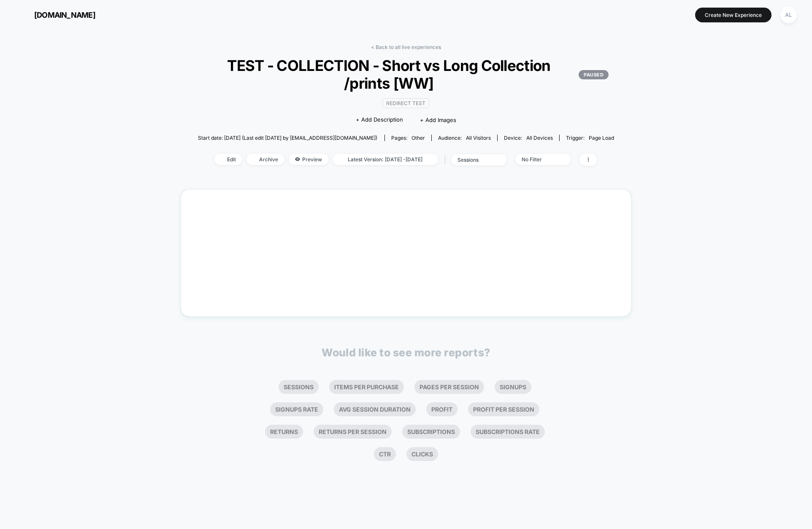  What do you see at coordinates (504, 409) in the screenshot?
I see `li: Profit Per Session` at bounding box center [504, 409].